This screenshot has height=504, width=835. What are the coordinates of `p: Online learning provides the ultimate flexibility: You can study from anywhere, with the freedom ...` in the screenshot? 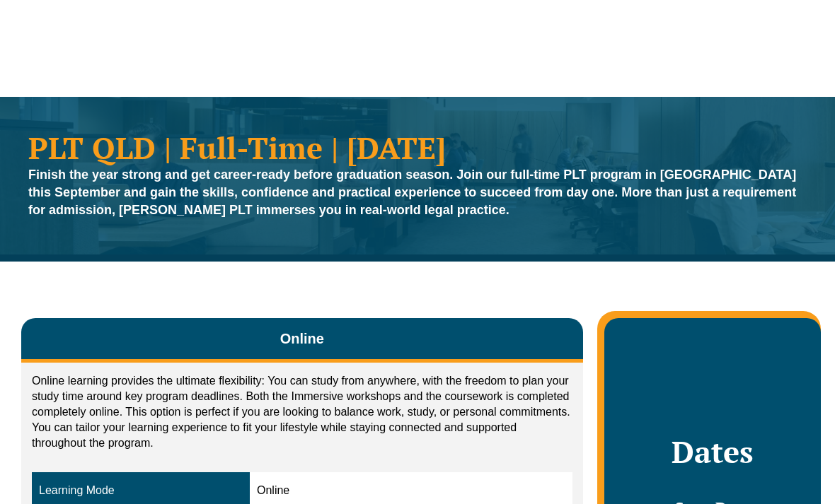 It's located at (302, 413).